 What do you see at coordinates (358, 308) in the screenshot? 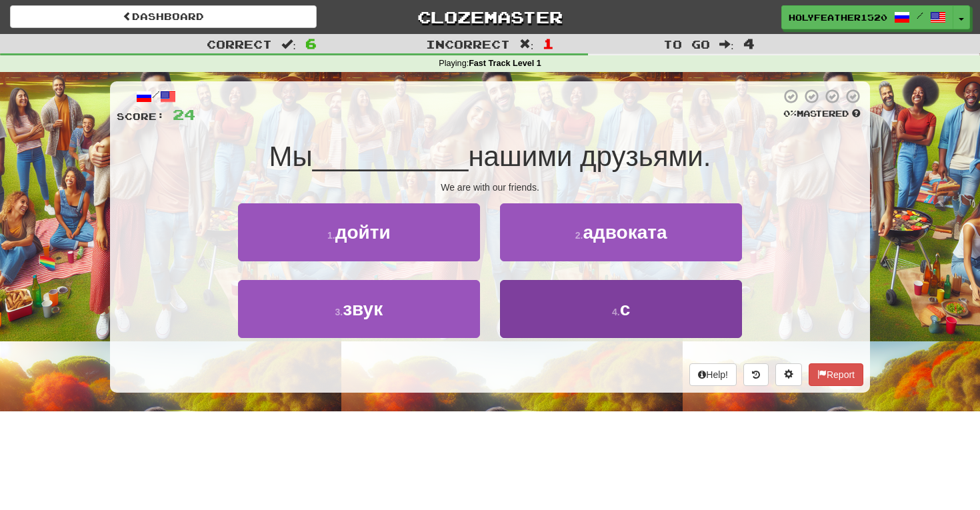
I see `button: 3.звук` at bounding box center [358, 308].